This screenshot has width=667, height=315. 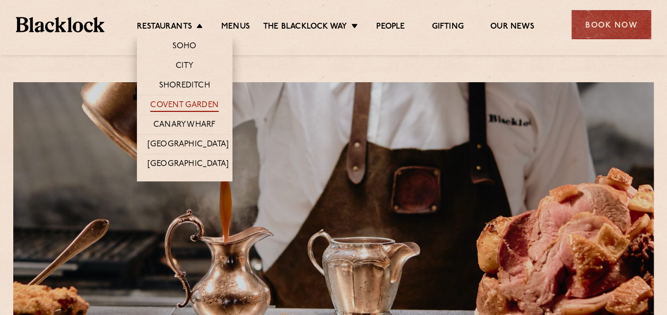 What do you see at coordinates (512, 28) in the screenshot?
I see `a: Our News` at bounding box center [512, 28].